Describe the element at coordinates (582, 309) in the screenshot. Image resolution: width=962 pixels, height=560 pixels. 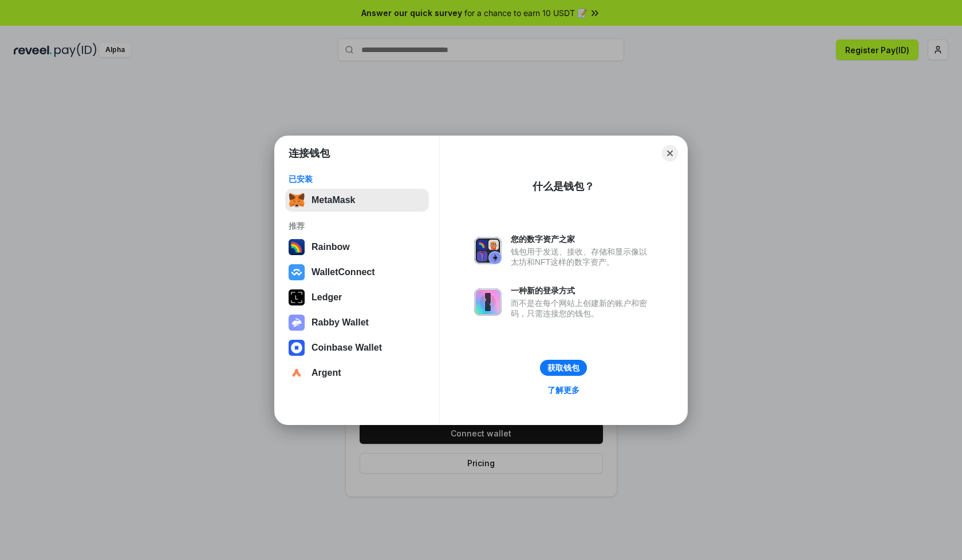
I see `div: 而不是在每个网站上创建新的账户和密码，只需连接您的钱包。` at that location.